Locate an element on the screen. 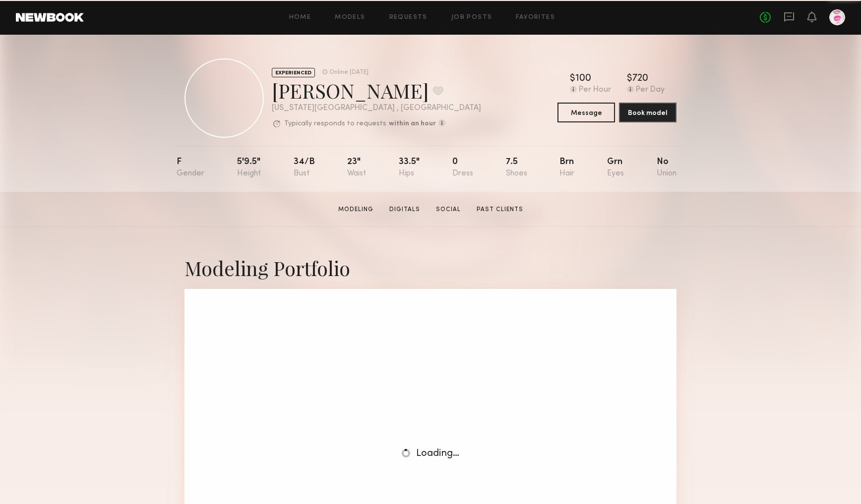 The height and width of the screenshot is (504, 861). a: Social is located at coordinates (448, 210).